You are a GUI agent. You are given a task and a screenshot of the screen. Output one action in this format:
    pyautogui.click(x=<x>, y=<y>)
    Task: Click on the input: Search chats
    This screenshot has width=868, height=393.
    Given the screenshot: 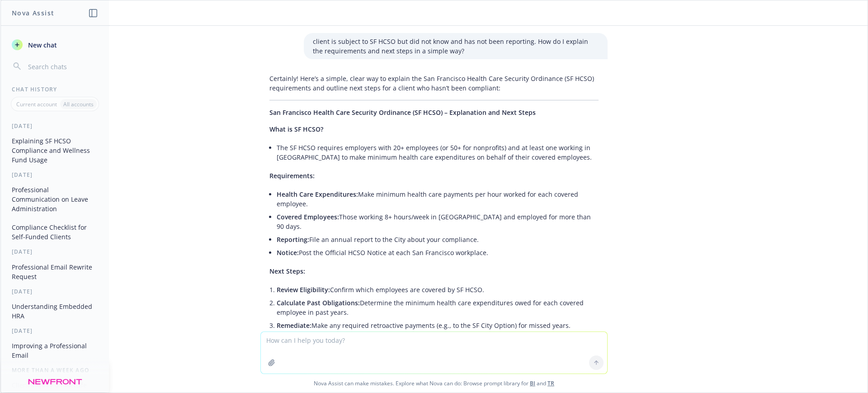 What is the action you would take?
    pyautogui.click(x=62, y=66)
    